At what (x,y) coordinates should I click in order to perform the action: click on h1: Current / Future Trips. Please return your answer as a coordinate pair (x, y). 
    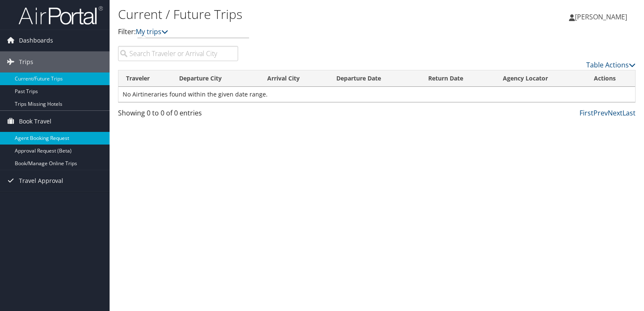
    Looking at the image, I should click on (291, 14).